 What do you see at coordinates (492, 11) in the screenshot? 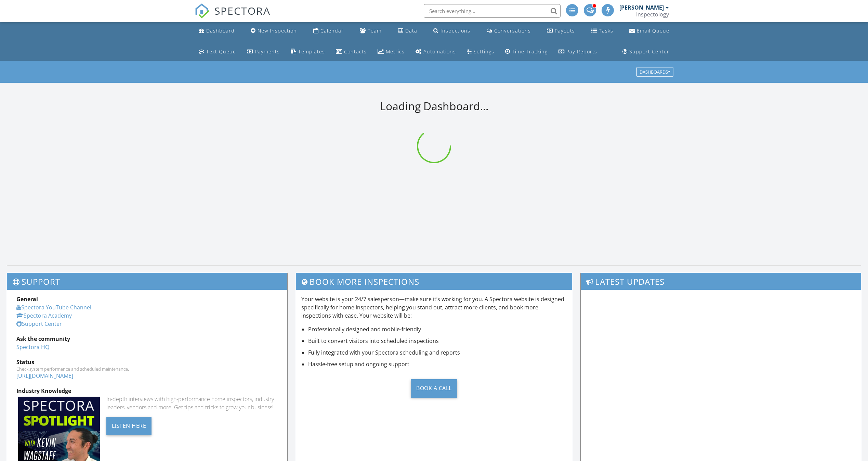
I see `input: Search everything...` at bounding box center [492, 11].